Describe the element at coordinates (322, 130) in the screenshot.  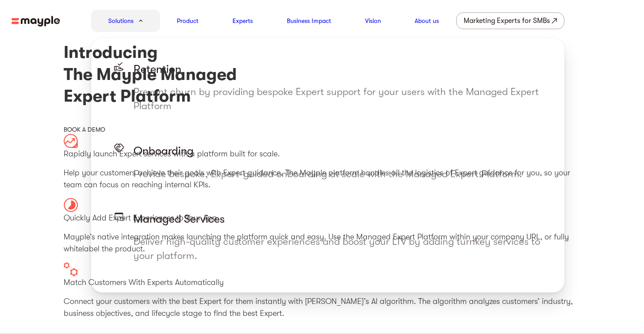
I see `div: BOOK A DEMO` at that location.